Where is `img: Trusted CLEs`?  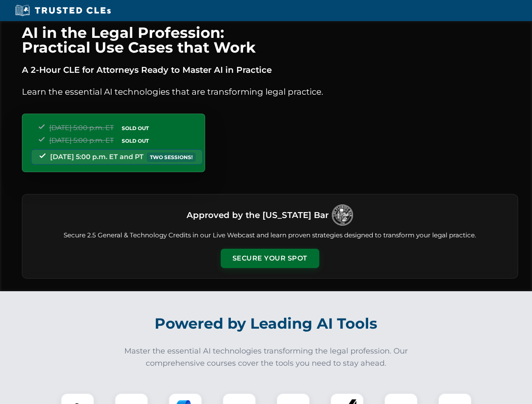
img: Trusted CLEs is located at coordinates (63, 11).